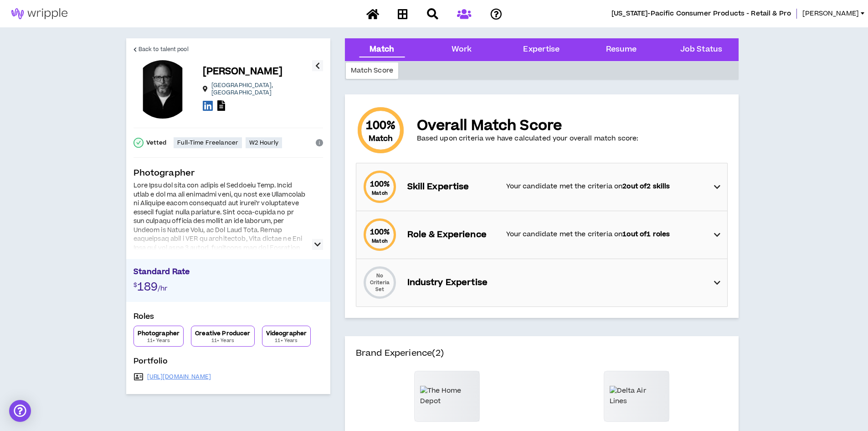 The height and width of the screenshot is (431, 868). I want to click on p: Portfolio, so click(228, 363).